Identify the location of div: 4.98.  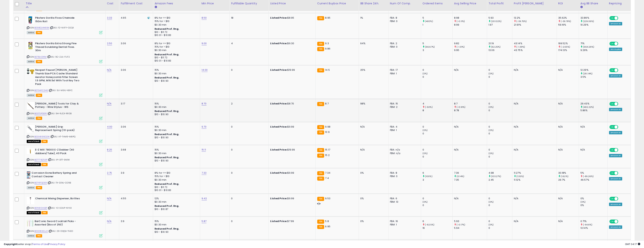
(500, 173).